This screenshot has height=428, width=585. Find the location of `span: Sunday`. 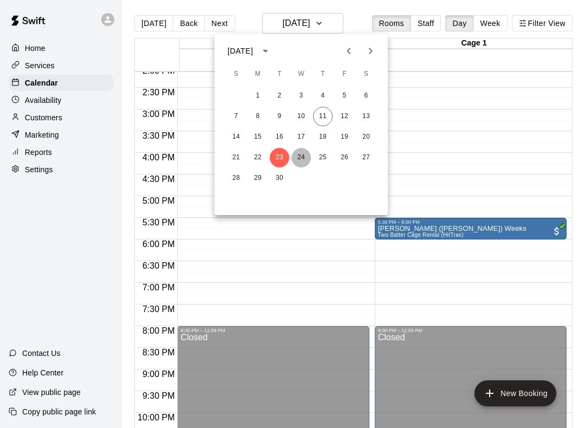

span: Sunday is located at coordinates (236, 74).